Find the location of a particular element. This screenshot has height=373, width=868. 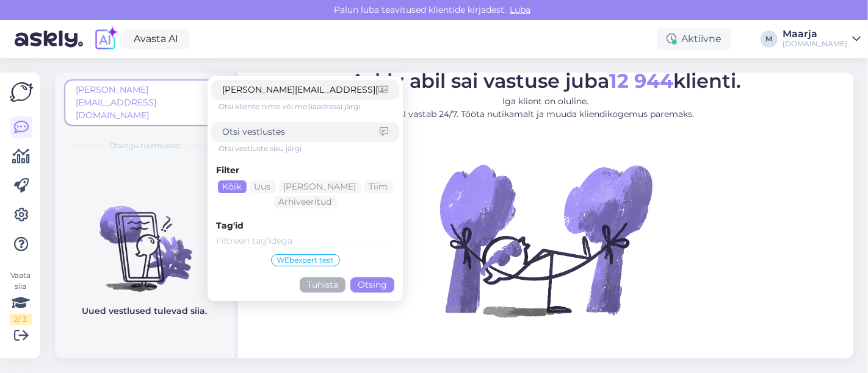

input: Otsi vestlustes is located at coordinates (301, 132).